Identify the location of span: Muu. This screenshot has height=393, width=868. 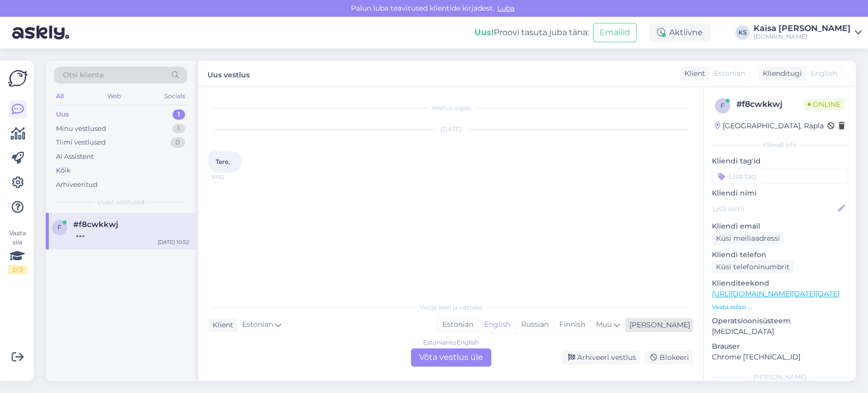
(603, 324).